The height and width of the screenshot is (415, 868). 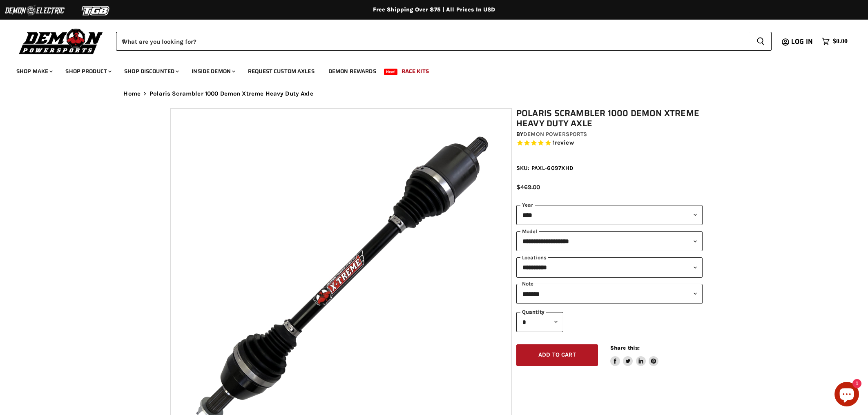 I want to click on select: Quantity, so click(x=540, y=322).